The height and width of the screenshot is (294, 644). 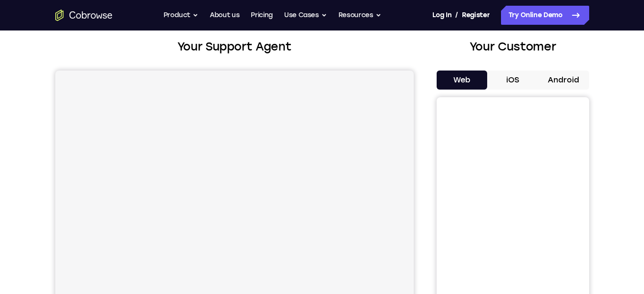 I want to click on button: Use Cases, so click(x=306, y=15).